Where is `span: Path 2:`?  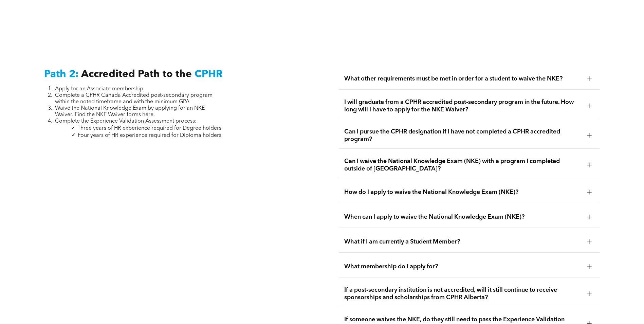 span: Path 2: is located at coordinates (61, 74).